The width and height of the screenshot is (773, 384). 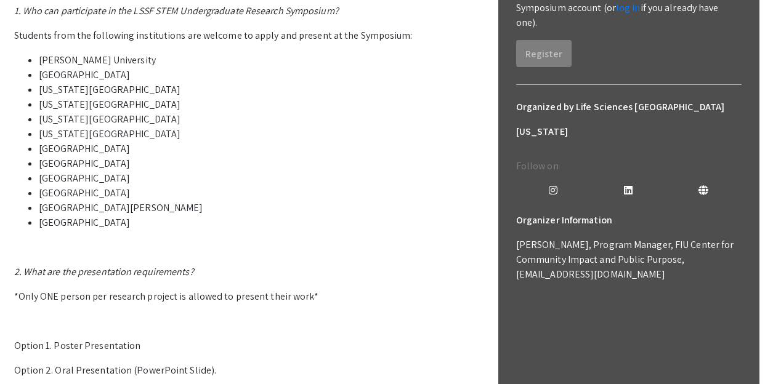 What do you see at coordinates (628, 7) in the screenshot?
I see `a: log in` at bounding box center [628, 7].